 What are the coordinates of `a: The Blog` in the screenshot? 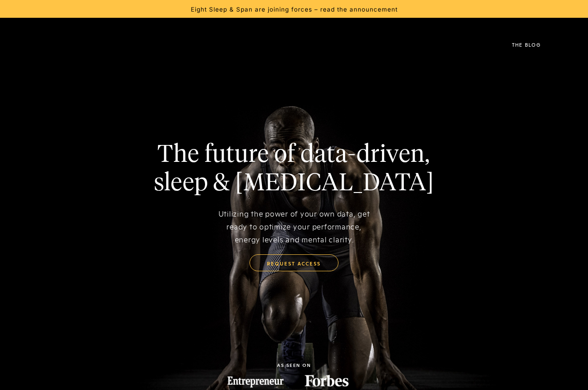 It's located at (526, 44).